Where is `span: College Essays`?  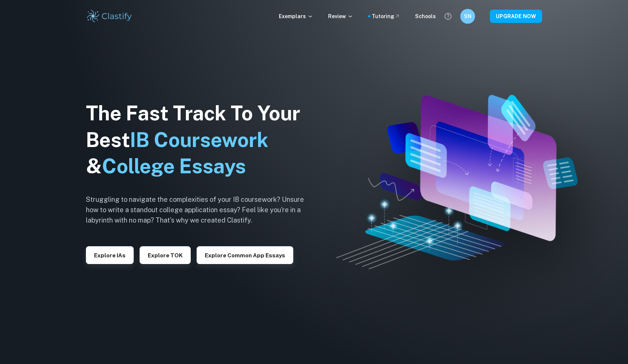 span: College Essays is located at coordinates (174, 166).